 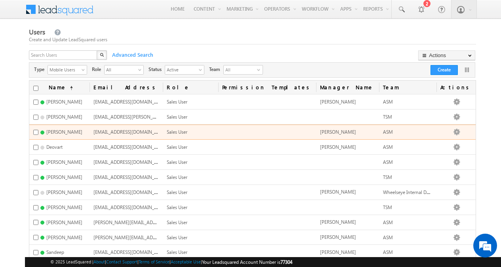 What do you see at coordinates (267, 87) in the screenshot?
I see `span: Permission Templates` at bounding box center [267, 87].